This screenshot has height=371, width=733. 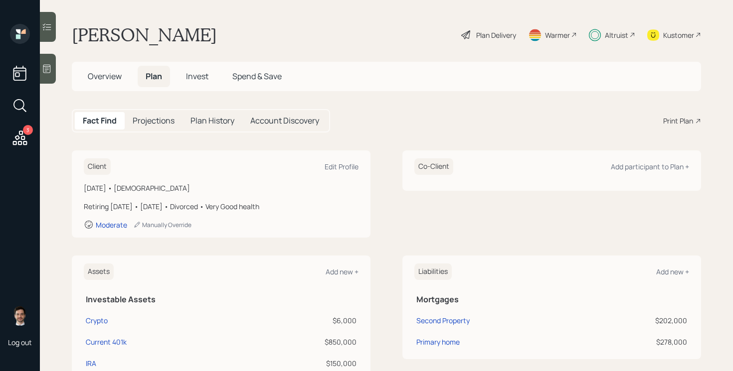 I want to click on div: 3, so click(x=28, y=130).